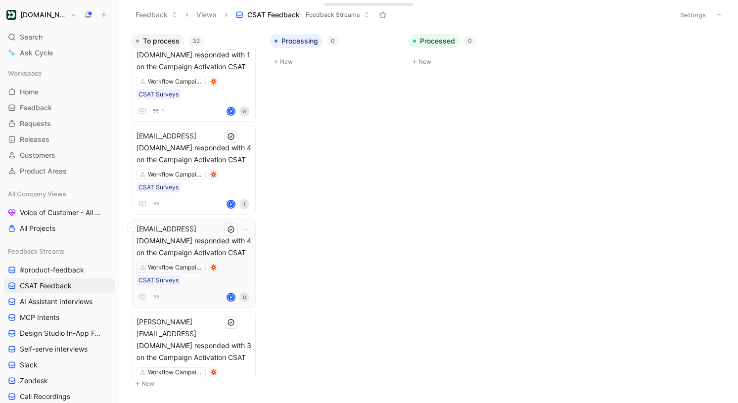  Describe the element at coordinates (59, 349) in the screenshot. I see `a: Self-serve interviews` at that location.